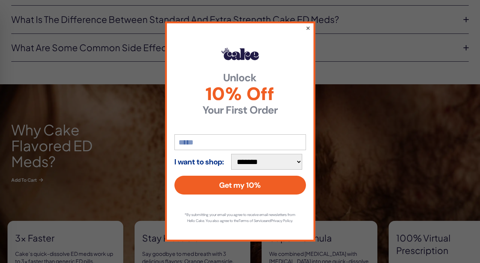  Describe the element at coordinates (199, 162) in the screenshot. I see `strong: I want to shop:` at that location.